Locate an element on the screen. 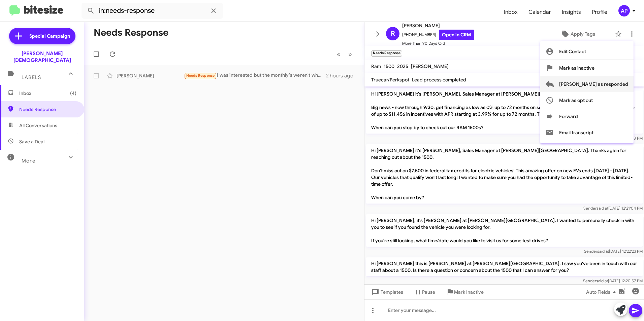 This screenshot has height=321, width=644. span: Edit Contact is located at coordinates (572, 51).